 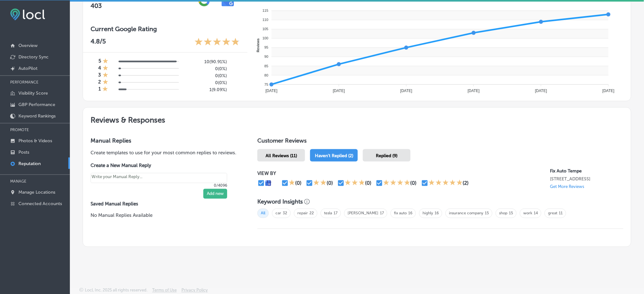 I want to click on a: insurance company, so click(x=466, y=213).